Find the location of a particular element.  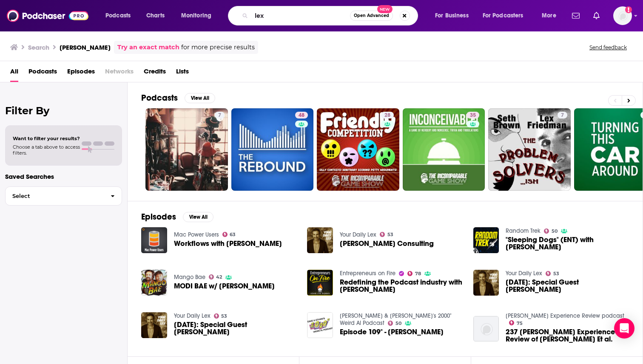

a: 50 is located at coordinates (551, 231).